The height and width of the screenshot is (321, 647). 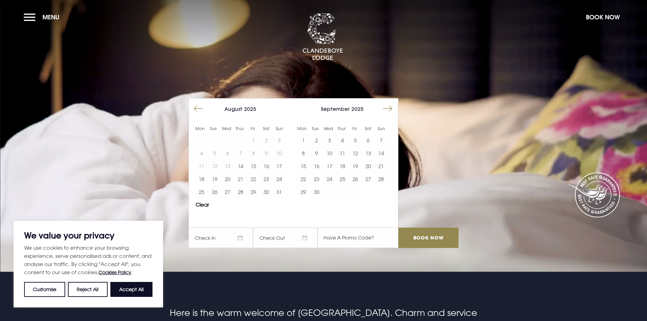 I want to click on button: 20, so click(x=368, y=166).